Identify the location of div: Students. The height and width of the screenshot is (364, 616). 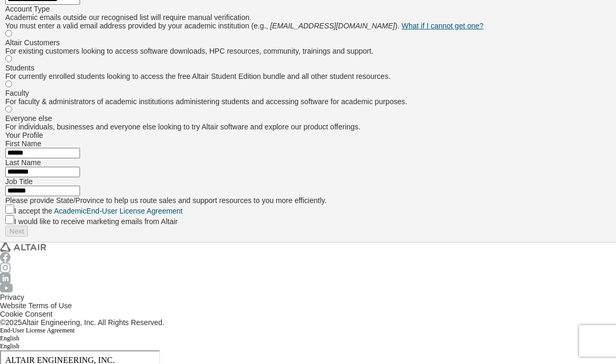
(308, 68).